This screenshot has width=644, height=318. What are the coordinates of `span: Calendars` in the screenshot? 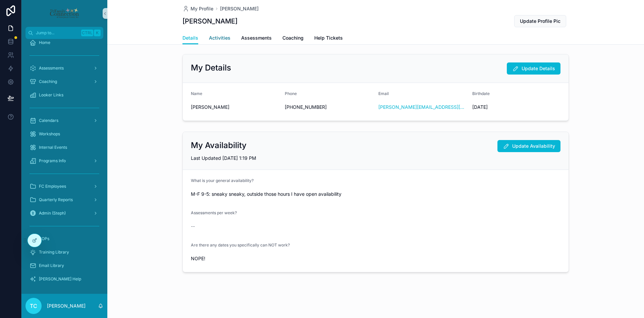 It's located at (48, 120).